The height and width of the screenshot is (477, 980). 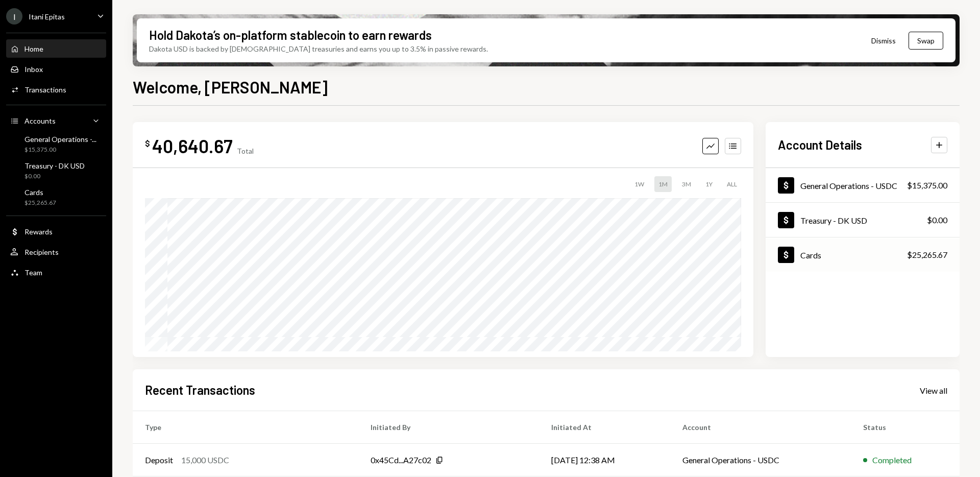 What do you see at coordinates (709, 184) in the screenshot?
I see `div: 1Y` at bounding box center [709, 184].